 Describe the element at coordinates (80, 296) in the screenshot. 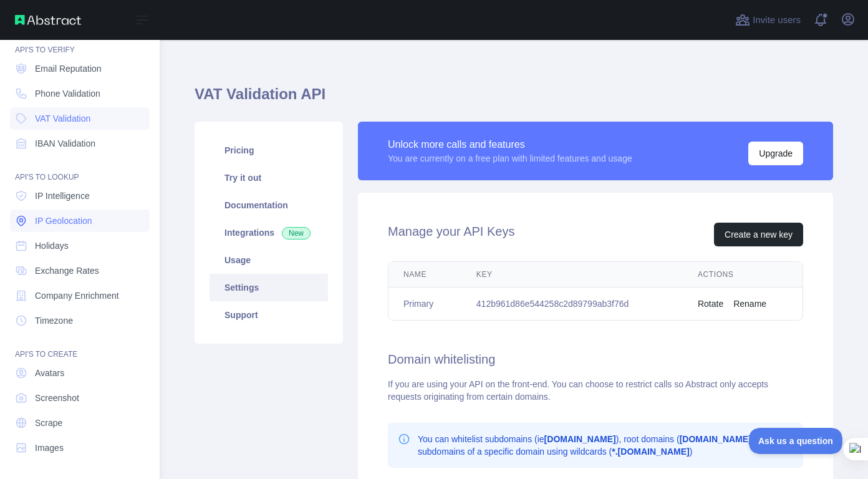

I see `a: Company Enrichment` at that location.